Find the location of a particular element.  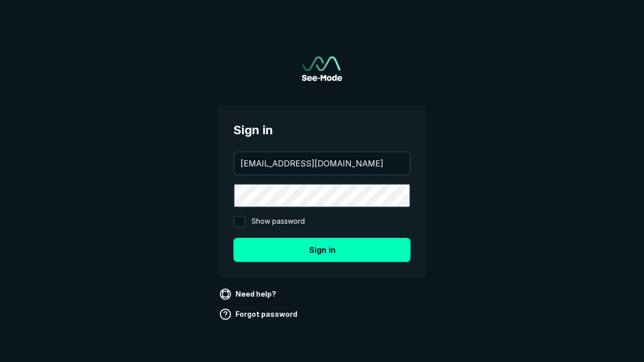

span: Sign in is located at coordinates (322, 131).